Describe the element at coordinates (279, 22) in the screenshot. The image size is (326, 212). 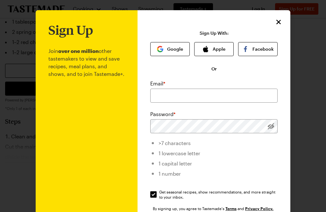
I see `button: Close` at that location.